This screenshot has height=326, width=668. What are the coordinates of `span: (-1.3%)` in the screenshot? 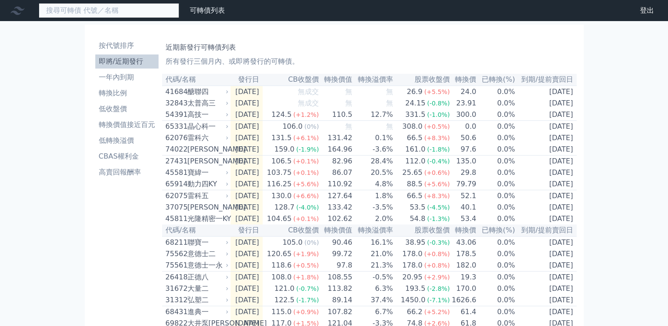 It's located at (438, 219).